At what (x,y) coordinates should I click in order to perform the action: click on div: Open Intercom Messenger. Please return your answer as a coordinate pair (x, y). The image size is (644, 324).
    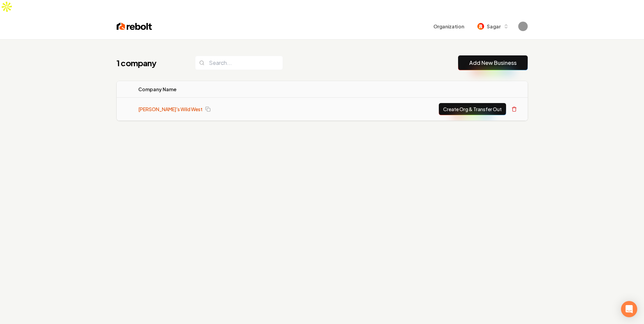
    Looking at the image, I should click on (629, 309).